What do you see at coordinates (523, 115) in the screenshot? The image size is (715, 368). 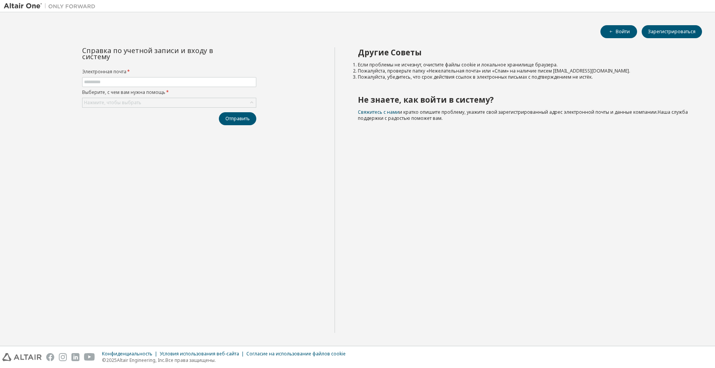 I see `ya-tr-span: Наша служба поддержки с радостью поможет вам.` at bounding box center [523, 115].